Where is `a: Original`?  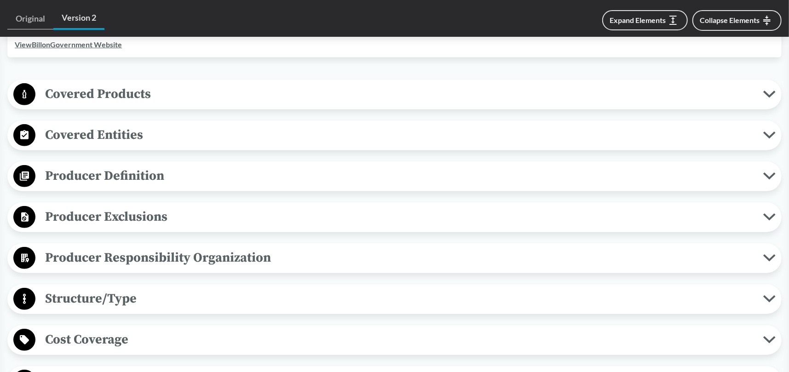 a: Original is located at coordinates (30, 19).